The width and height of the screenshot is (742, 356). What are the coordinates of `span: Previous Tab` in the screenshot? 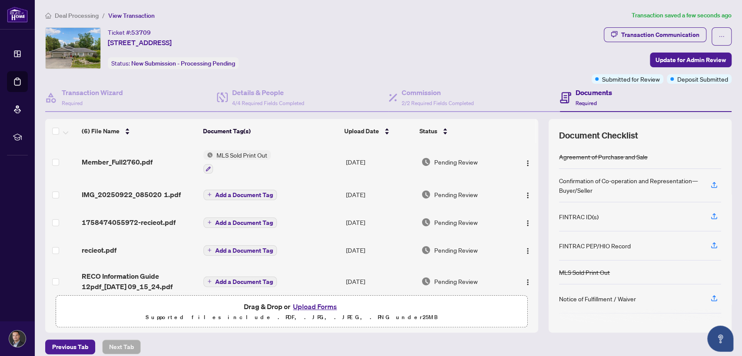 It's located at (70, 347).